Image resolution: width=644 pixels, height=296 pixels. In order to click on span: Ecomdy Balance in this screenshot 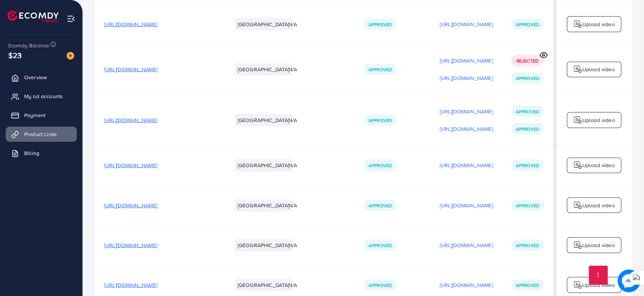, I will do `click(29, 46)`.